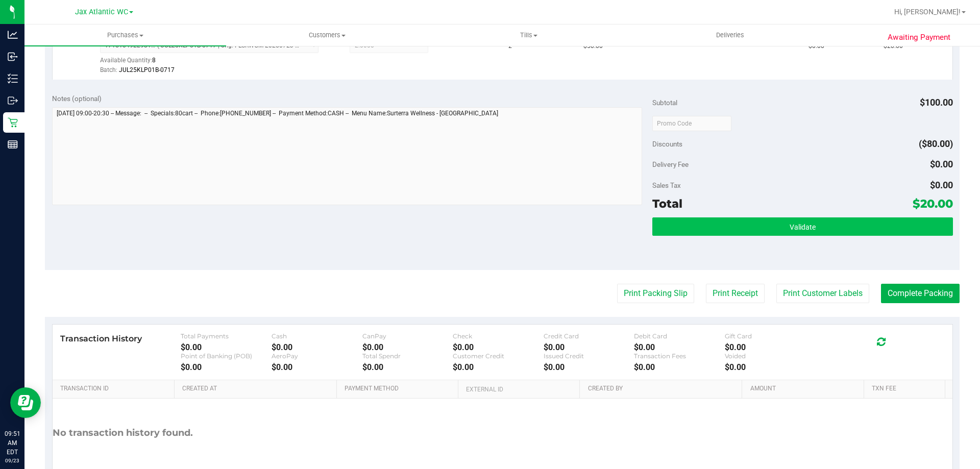  What do you see at coordinates (13, 145) in the screenshot?
I see `inline-svg: Reports` at bounding box center [13, 145].